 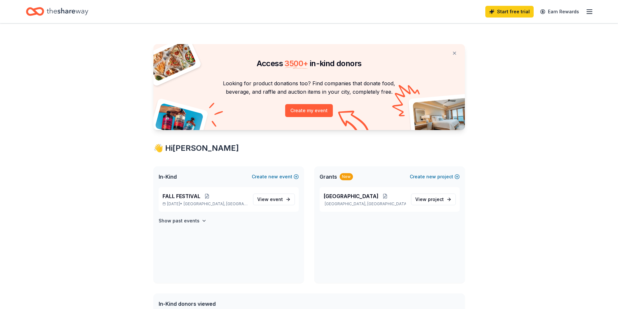 What do you see at coordinates (275, 177) in the screenshot?
I see `button: Createnewevent` at bounding box center [275, 177].